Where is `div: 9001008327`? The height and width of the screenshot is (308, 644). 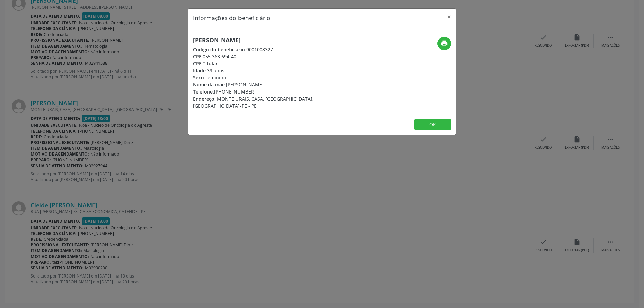
div: 9001008327 is located at coordinates (277, 49).